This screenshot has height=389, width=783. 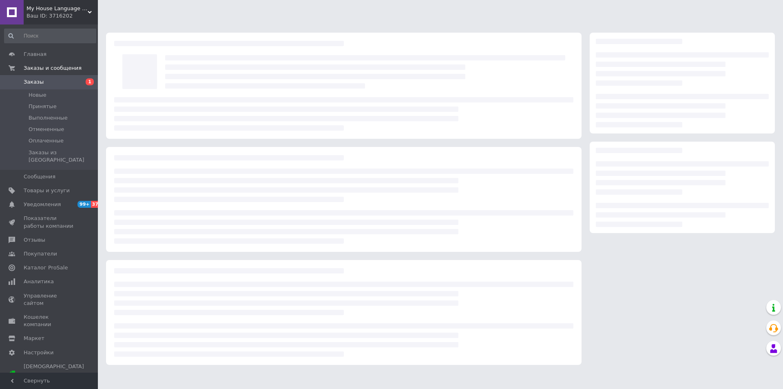 What do you see at coordinates (34, 338) in the screenshot?
I see `span: Маркет` at bounding box center [34, 338].